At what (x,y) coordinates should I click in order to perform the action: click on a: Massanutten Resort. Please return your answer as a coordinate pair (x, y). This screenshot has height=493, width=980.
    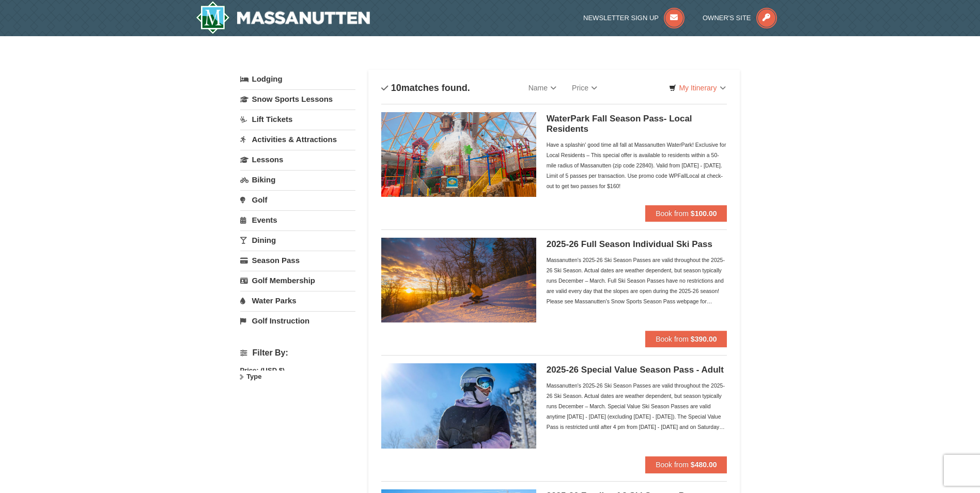
    Looking at the image, I should click on (283, 17).